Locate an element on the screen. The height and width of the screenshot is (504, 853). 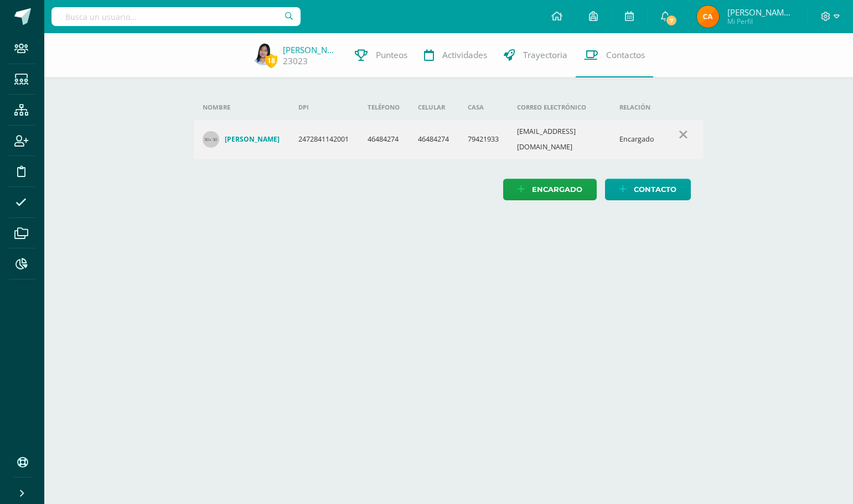
span: Actividades is located at coordinates (464, 55).